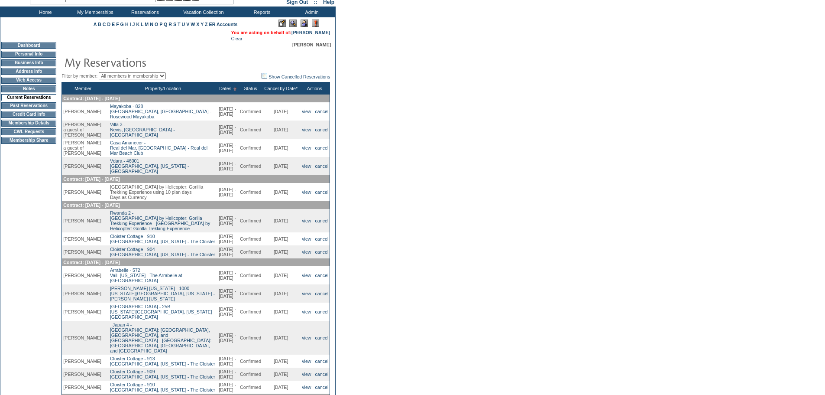 This screenshot has height=395, width=825. I want to click on a: W, so click(193, 24).